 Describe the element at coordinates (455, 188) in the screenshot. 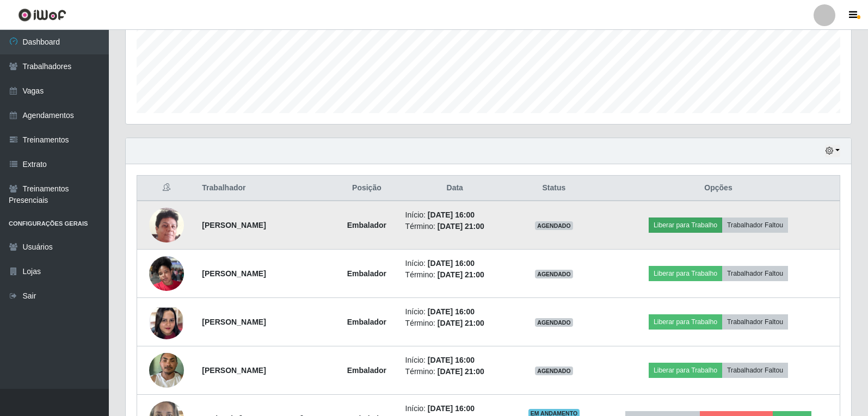

I see `th: Data` at that location.